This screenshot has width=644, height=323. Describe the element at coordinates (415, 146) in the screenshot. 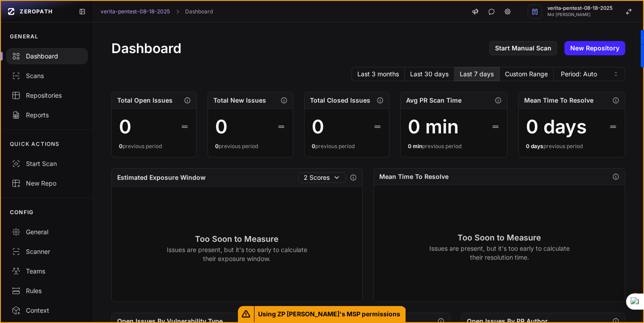

I see `span: 0 min` at that location.